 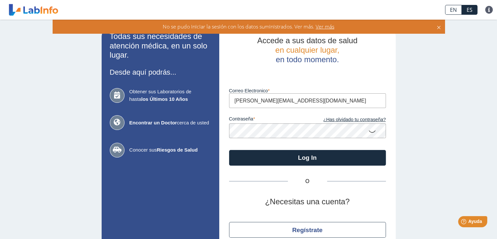 What do you see at coordinates (324, 26) in the screenshot?
I see `span: Ver más` at bounding box center [324, 26].